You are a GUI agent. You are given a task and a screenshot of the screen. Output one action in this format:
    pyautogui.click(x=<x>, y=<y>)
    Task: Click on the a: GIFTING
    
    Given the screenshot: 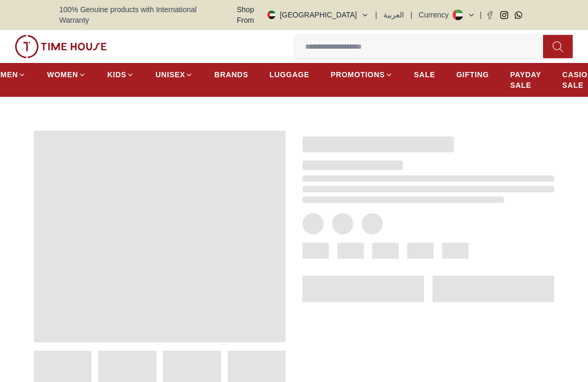 What is the action you would take?
    pyautogui.click(x=473, y=75)
    